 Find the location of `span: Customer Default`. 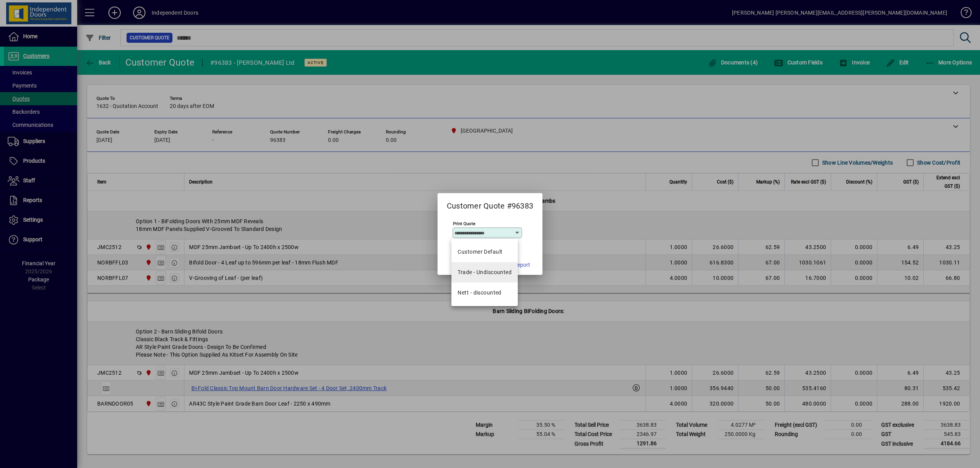

span: Customer Default is located at coordinates (480, 252).